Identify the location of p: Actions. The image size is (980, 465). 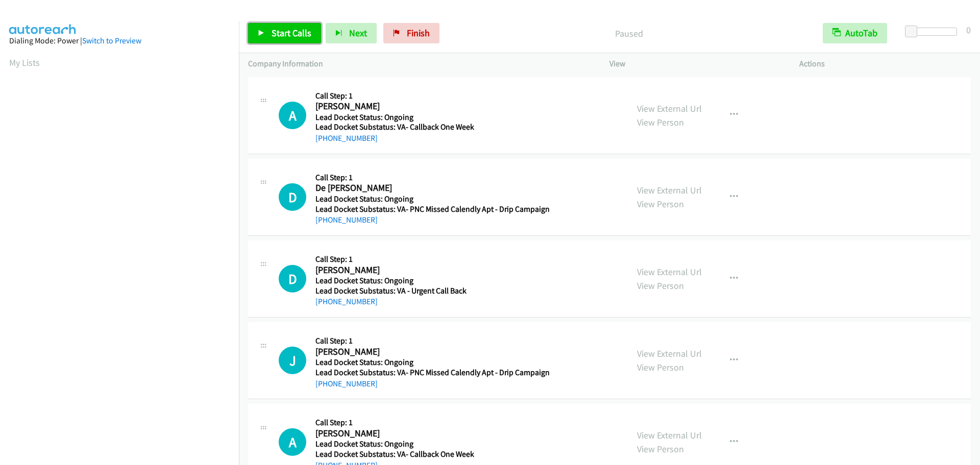
(885, 64).